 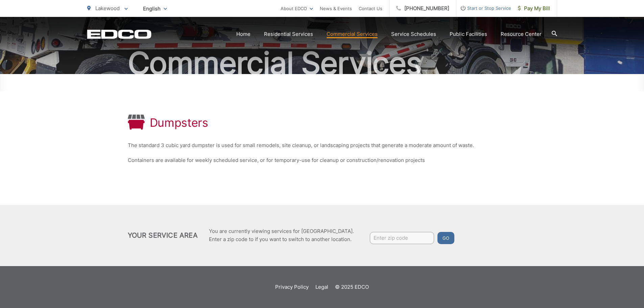 I want to click on a: EDCD logo. Return to the homepage., so click(x=119, y=34).